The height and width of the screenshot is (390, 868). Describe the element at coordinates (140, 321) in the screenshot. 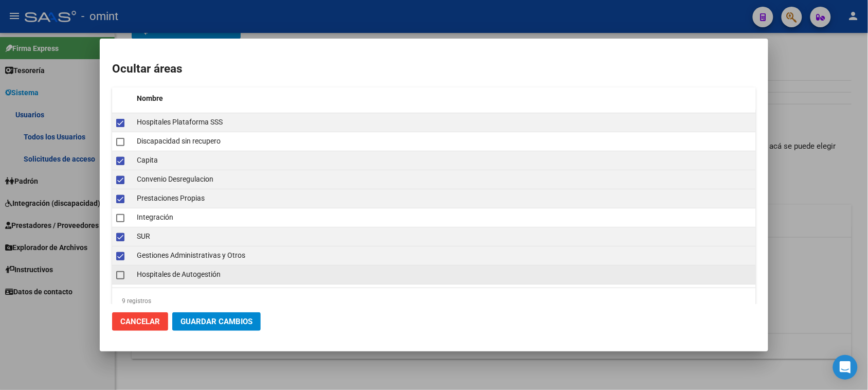

I see `button: Cancelar` at that location.